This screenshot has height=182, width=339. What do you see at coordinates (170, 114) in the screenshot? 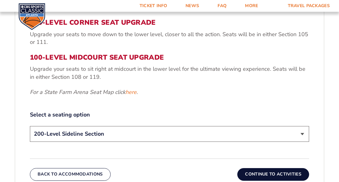
I see `label: Select a seating option` at bounding box center [170, 114].